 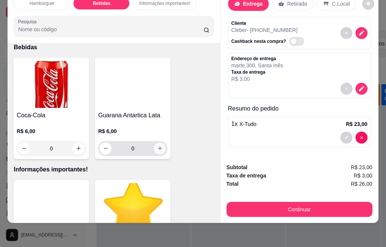 I want to click on strong: Taxa de entrega, so click(x=246, y=176).